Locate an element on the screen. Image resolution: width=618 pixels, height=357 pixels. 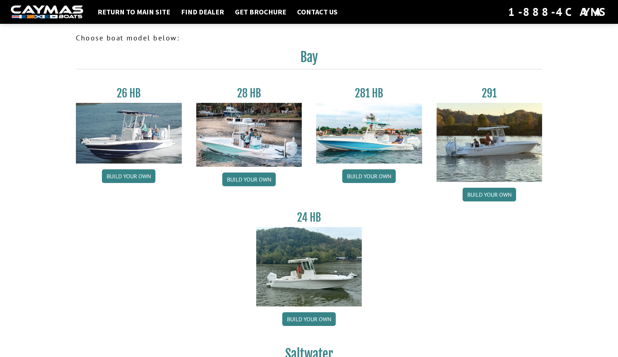
a: Find Dealer is located at coordinates (202, 12).